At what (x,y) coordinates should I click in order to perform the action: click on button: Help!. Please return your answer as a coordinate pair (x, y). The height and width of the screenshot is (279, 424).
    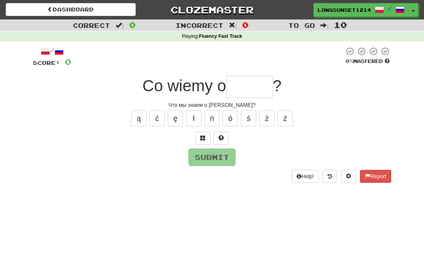
    Looking at the image, I should click on (305, 176).